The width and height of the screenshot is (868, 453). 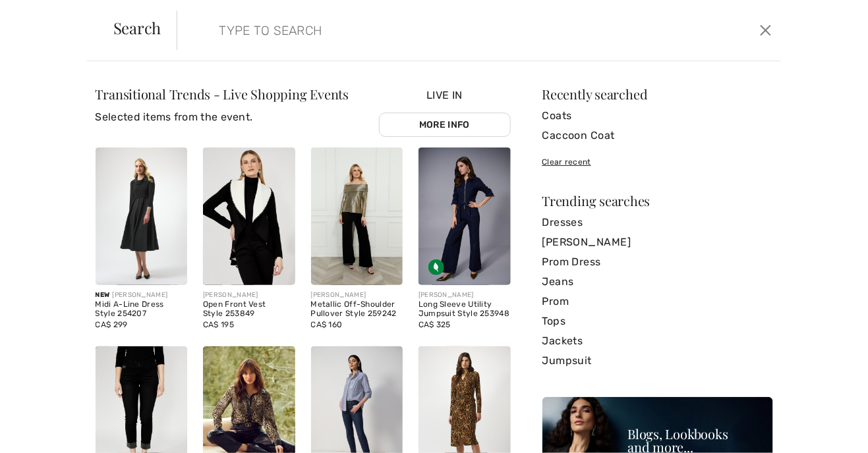 What do you see at coordinates (658, 361) in the screenshot?
I see `a: Jumpsuit` at bounding box center [658, 361].